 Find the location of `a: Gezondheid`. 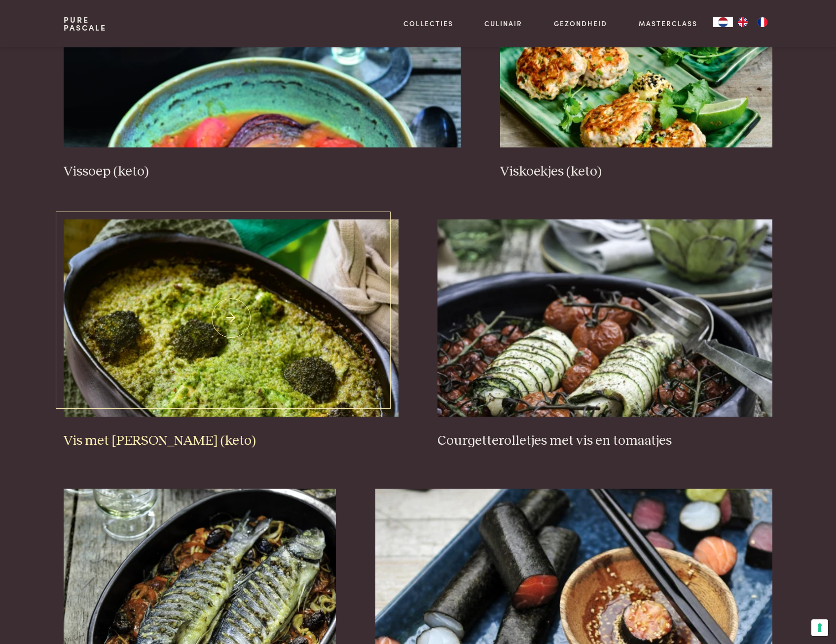

a: Gezondheid is located at coordinates (581, 24).